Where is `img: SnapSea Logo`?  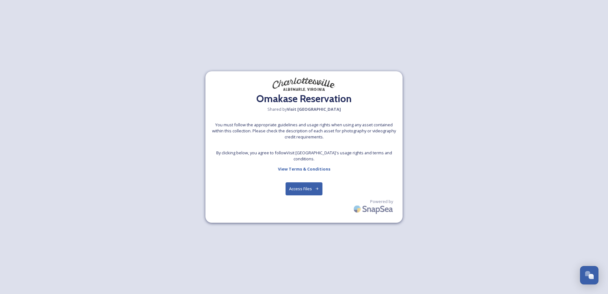 img: SnapSea Logo is located at coordinates (374, 209).